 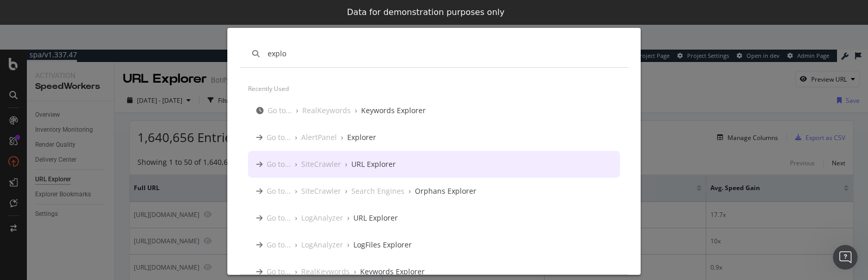 I want to click on div: modal, so click(x=434, y=152).